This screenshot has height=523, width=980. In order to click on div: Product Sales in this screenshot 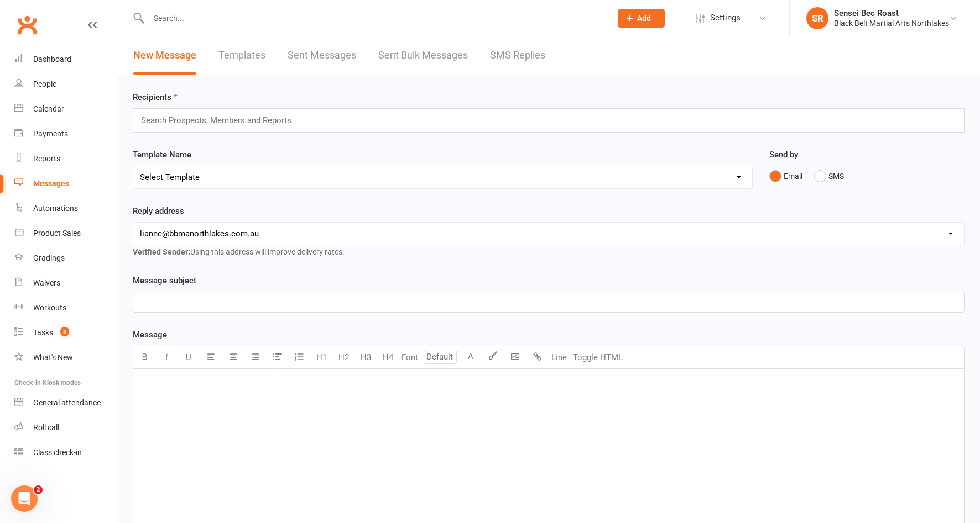, I will do `click(57, 234)`.